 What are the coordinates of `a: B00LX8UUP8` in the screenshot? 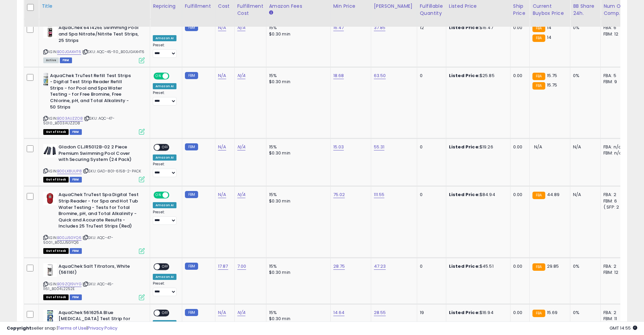 It's located at (69, 171).